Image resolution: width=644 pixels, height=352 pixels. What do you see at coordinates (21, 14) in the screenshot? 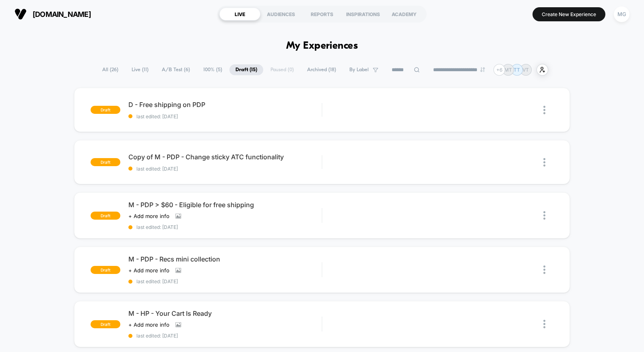
I see `img: Visually logo` at bounding box center [21, 14].